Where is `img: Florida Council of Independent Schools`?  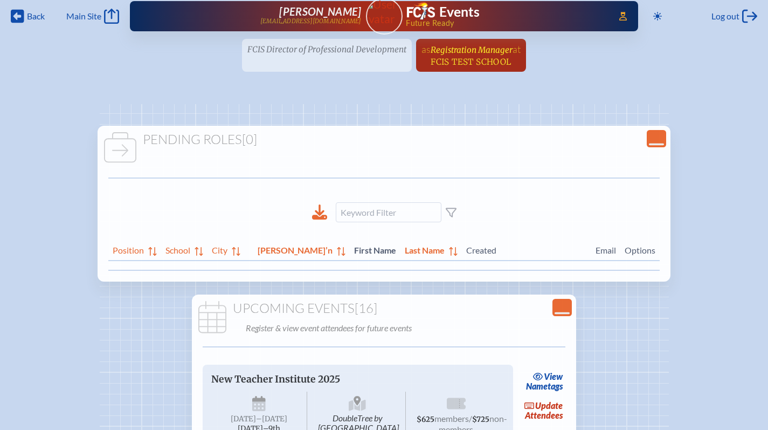 img: Florida Council of Independent Schools is located at coordinates (421, 11).